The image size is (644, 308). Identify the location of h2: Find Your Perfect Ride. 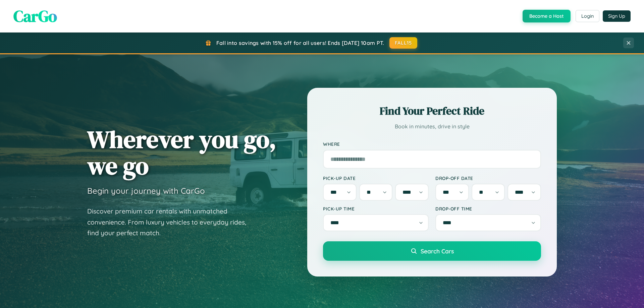
(432, 111).